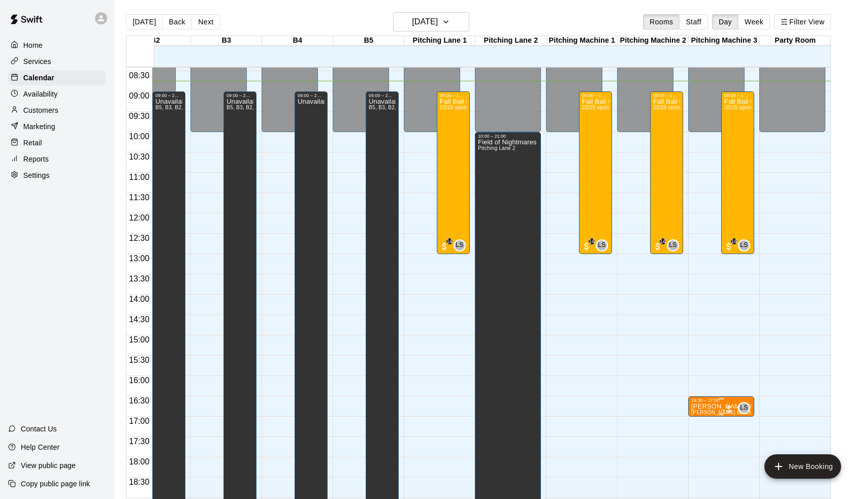 This screenshot has width=868, height=499. I want to click on p: Customers, so click(40, 110).